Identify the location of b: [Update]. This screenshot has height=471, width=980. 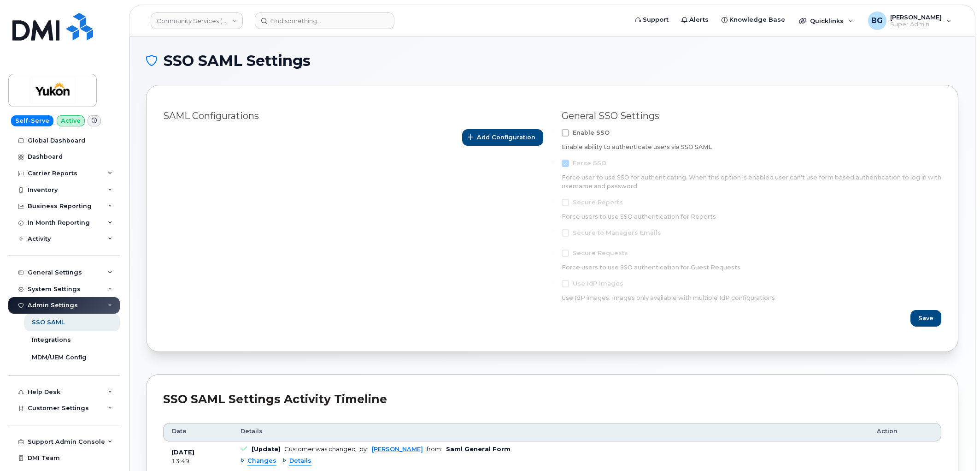
(266, 449).